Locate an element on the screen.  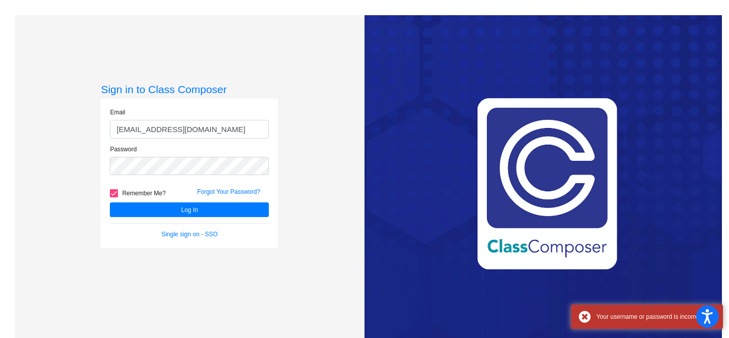
div: Your username or password is incorrect is located at coordinates (656, 317).